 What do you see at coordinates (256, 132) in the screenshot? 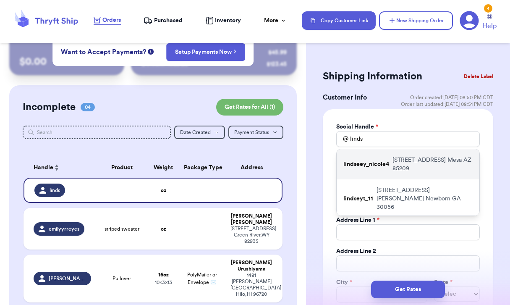
I see `button: Payment Status` at bounding box center [256, 132].